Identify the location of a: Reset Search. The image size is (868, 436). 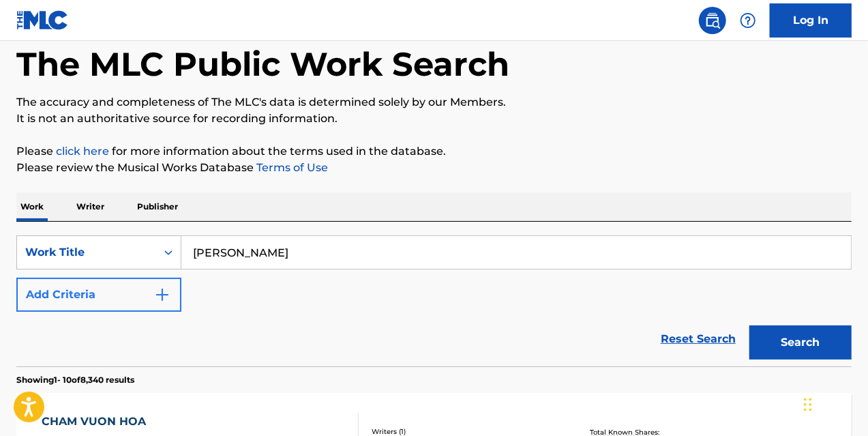
(698, 339).